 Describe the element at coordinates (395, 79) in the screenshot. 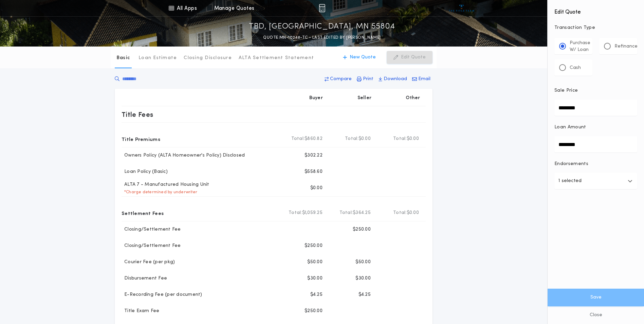

I see `p: Download` at that location.